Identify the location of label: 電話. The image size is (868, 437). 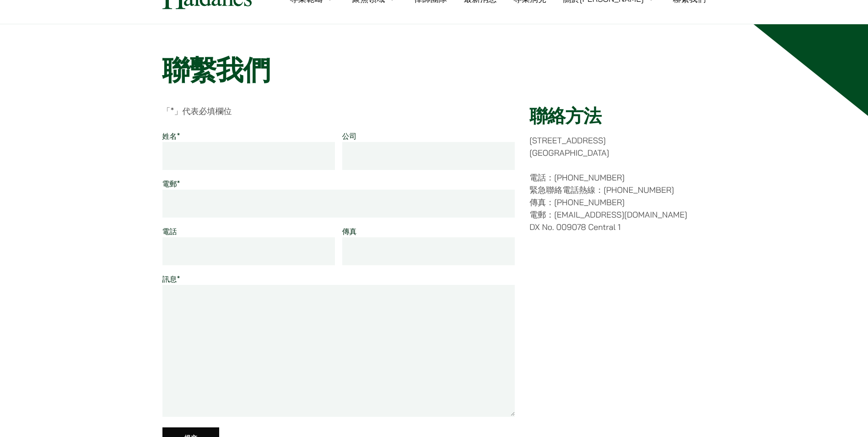
(170, 231).